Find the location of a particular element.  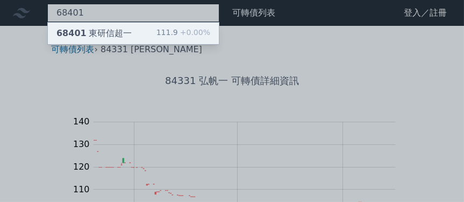

div: 聊天小工具 is located at coordinates (437, 176).